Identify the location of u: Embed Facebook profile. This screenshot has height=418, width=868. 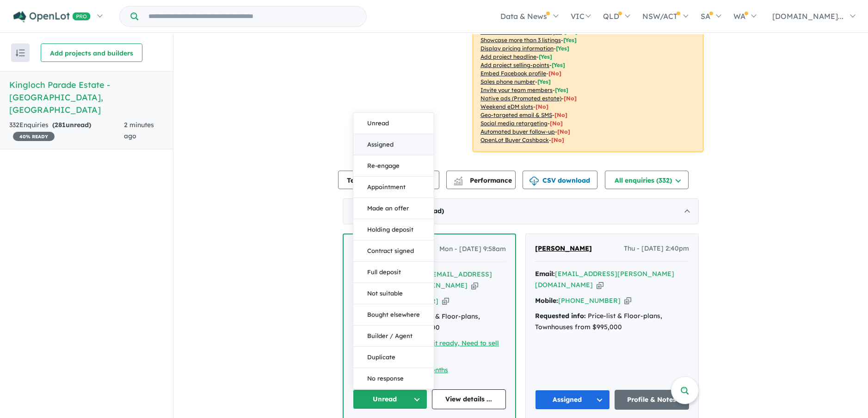
(514, 73).